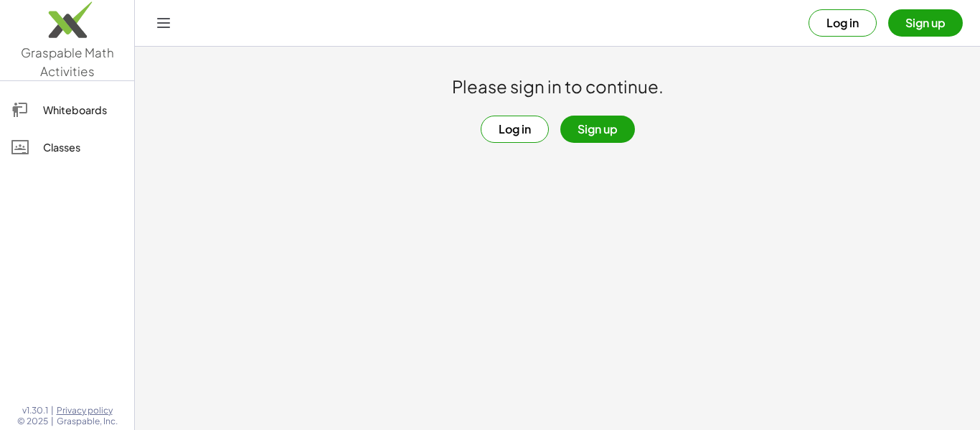  What do you see at coordinates (83, 147) in the screenshot?
I see `div: Classes` at bounding box center [83, 147].